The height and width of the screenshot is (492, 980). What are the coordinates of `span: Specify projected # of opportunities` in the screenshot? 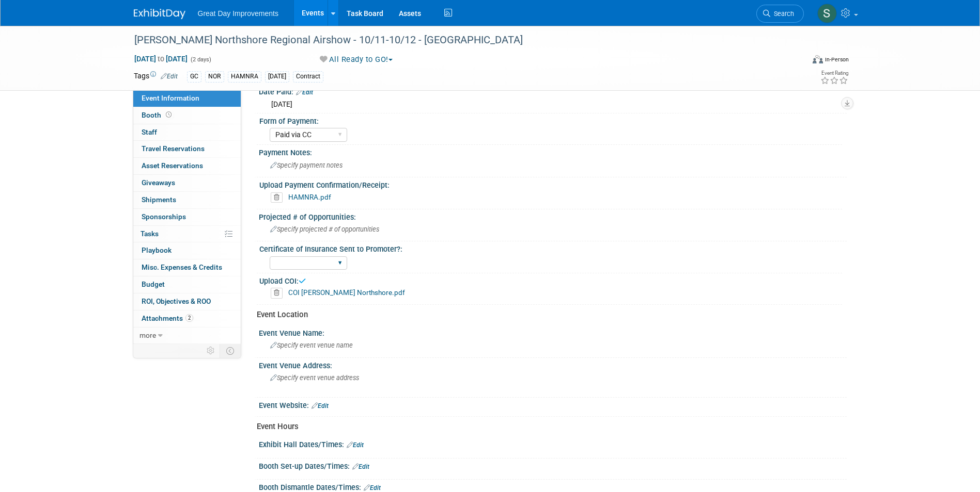 It's located at (324, 229).